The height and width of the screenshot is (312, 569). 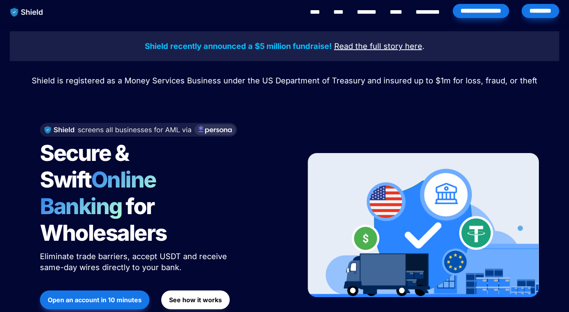 I want to click on span: Eliminate trade barriers, accept USDT and receive same-day wires directly to your bank., so click(x=135, y=262).